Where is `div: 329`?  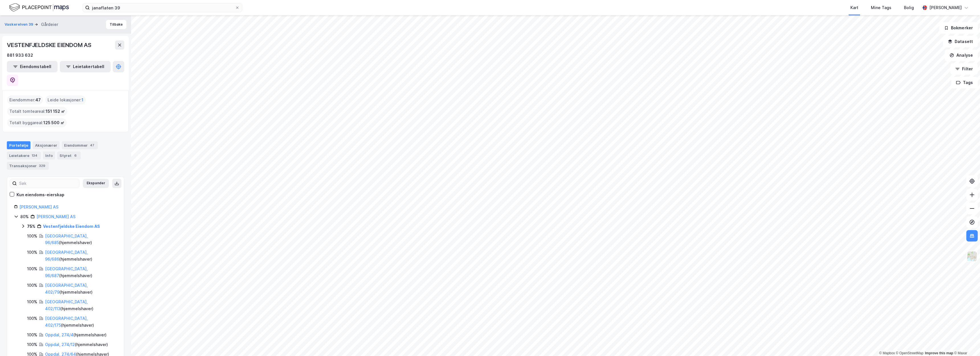 div: 329 is located at coordinates (42, 166).